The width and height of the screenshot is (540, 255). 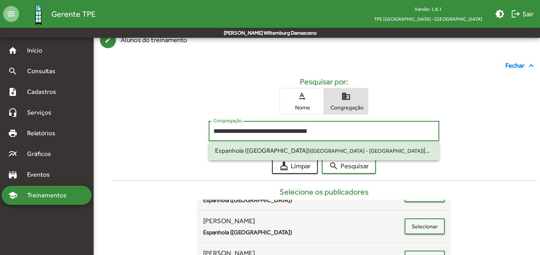 I want to click on mat-icon: brightness_medium, so click(x=499, y=14).